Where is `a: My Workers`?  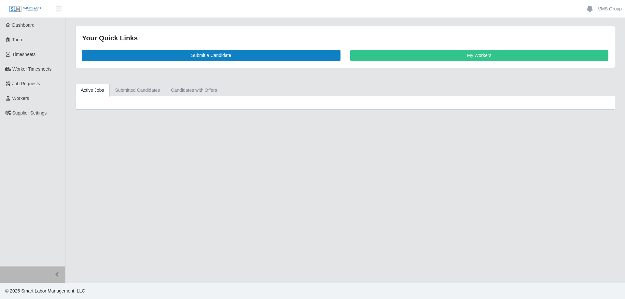 a: My Workers is located at coordinates (480, 55).